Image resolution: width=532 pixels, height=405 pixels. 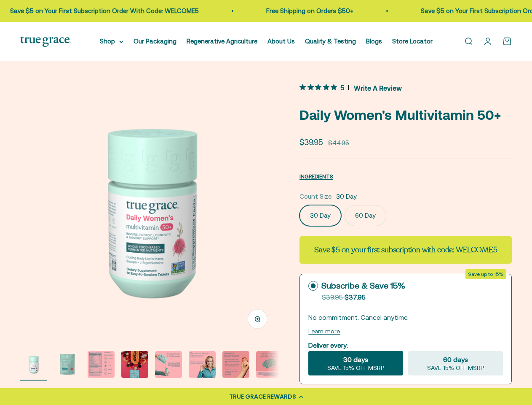 What do you see at coordinates (135, 364) in the screenshot?
I see `img: Daily Women's 50+ Multivitamin` at bounding box center [135, 364].